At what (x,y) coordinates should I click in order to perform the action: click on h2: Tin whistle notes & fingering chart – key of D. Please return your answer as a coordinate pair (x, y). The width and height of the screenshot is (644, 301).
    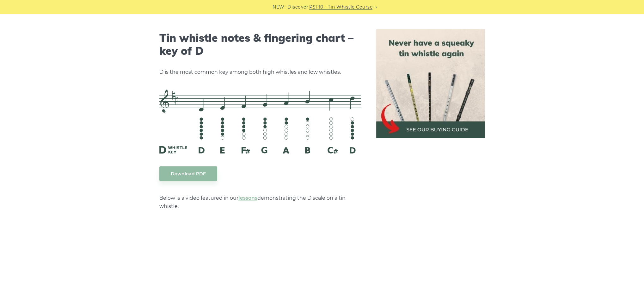
    Looking at the image, I should click on (260, 44).